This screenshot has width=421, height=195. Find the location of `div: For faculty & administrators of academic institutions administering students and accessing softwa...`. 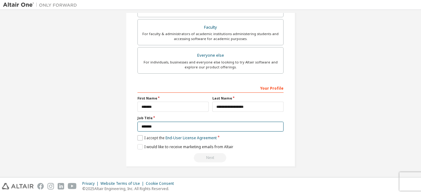

div: For faculty & administrators of academic institutions administering students and accessing softwa... is located at coordinates (211, 36).